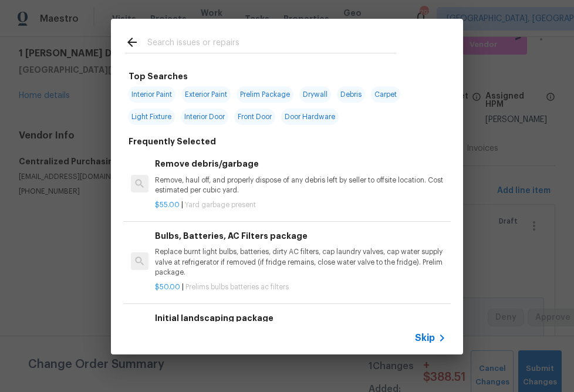  I want to click on h6: Remove debris/garbage, so click(301, 163).